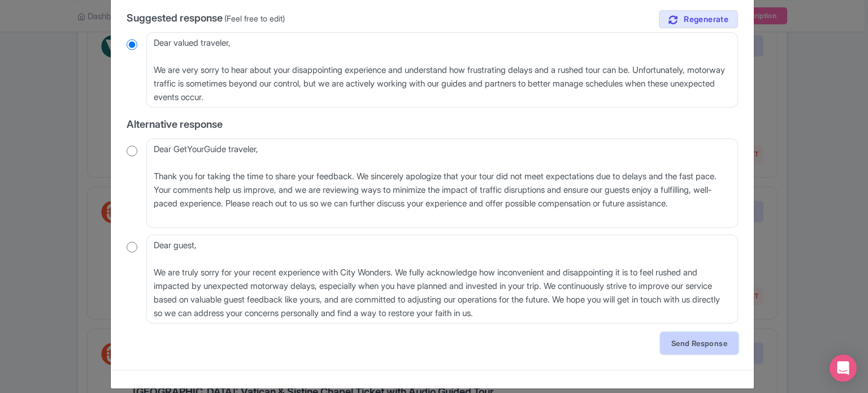 This screenshot has width=868, height=393. What do you see at coordinates (174, 124) in the screenshot?
I see `span: Alternative response` at bounding box center [174, 124].